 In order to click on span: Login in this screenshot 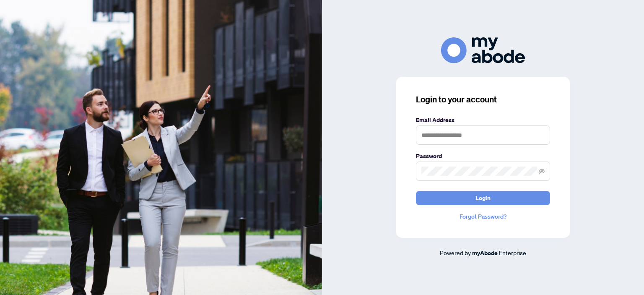, I will do `click(483, 198)`.